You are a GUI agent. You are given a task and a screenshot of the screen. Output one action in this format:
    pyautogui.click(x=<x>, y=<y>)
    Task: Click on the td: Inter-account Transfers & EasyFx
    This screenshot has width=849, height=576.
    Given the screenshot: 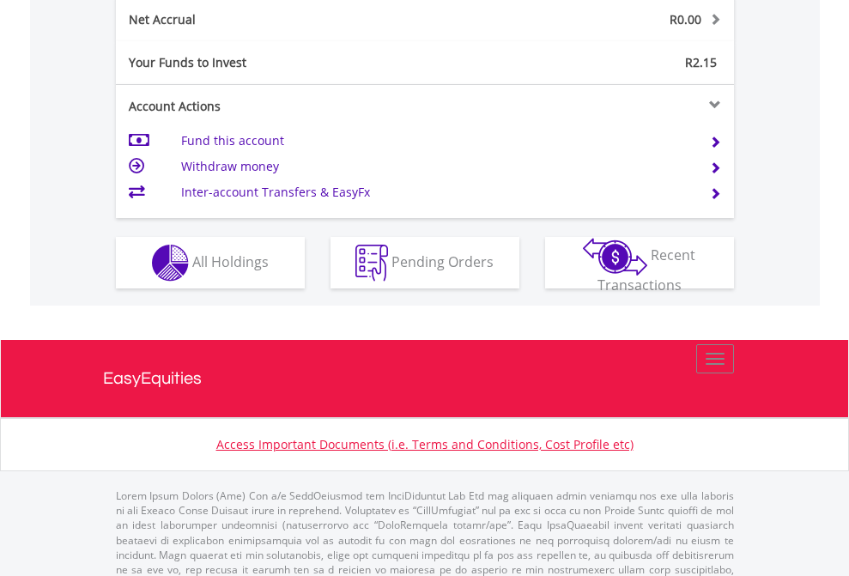 What is the action you would take?
    pyautogui.click(x=434, y=192)
    